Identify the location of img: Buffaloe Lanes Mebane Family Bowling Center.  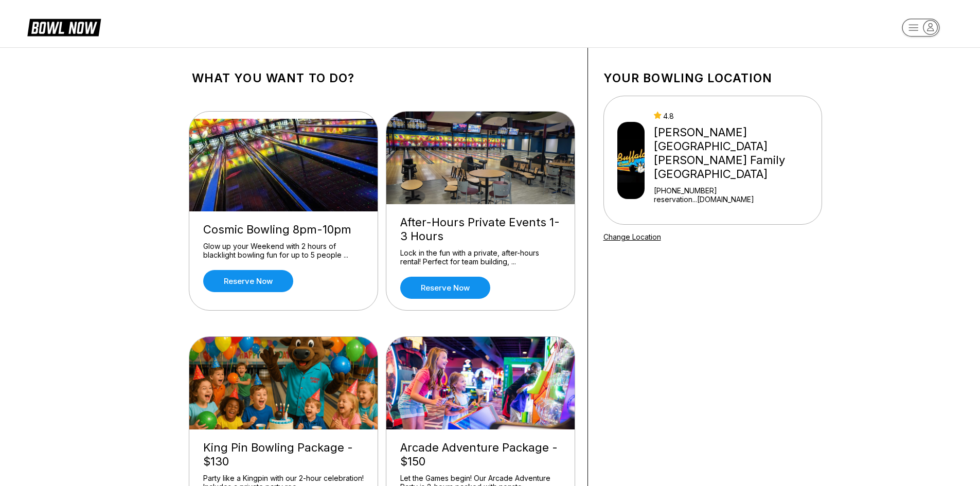
(631, 160).